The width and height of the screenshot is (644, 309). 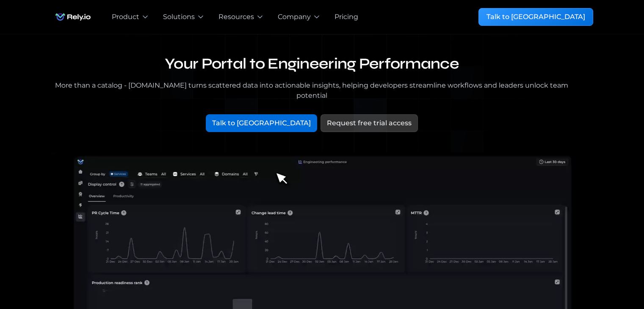 I want to click on div: Pricing, so click(x=346, y=17).